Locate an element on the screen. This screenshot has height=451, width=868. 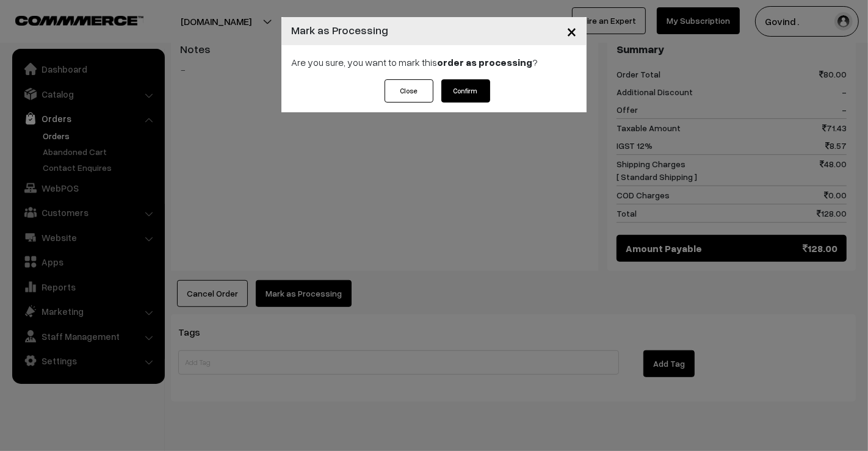
div: Are you sure, you want to mark this ? is located at coordinates (434, 62).